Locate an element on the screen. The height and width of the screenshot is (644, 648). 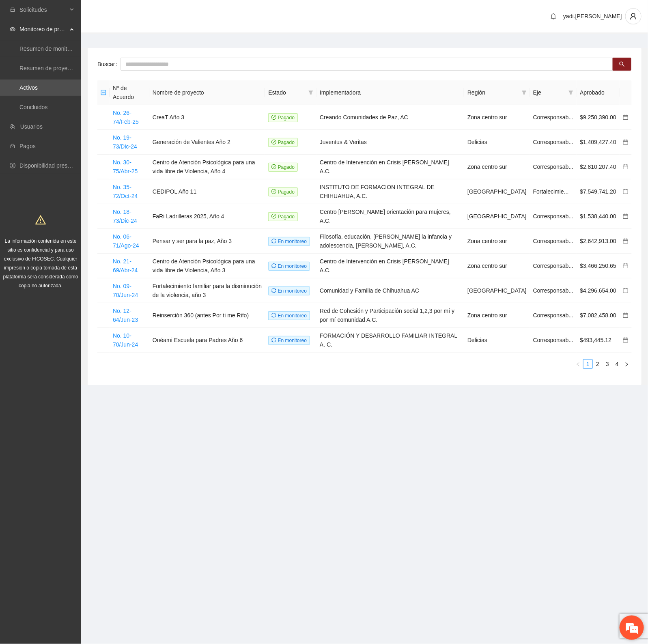
button: user is located at coordinates (633, 16).